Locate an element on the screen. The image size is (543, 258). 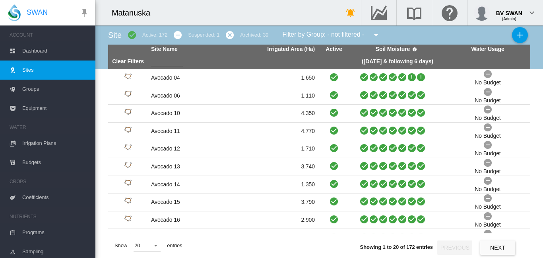
span: Budgets is located at coordinates (56, 162).